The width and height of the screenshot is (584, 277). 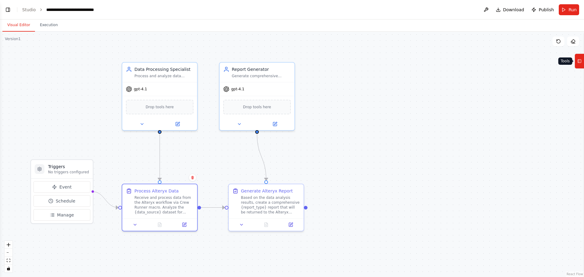 I want to click on button: Execution, so click(x=49, y=25).